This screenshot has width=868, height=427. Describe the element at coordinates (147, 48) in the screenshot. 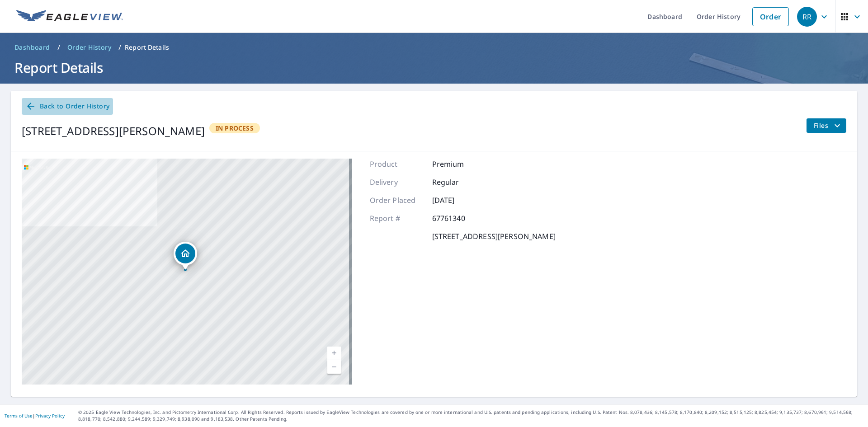

I see `p: Report Details` at that location.